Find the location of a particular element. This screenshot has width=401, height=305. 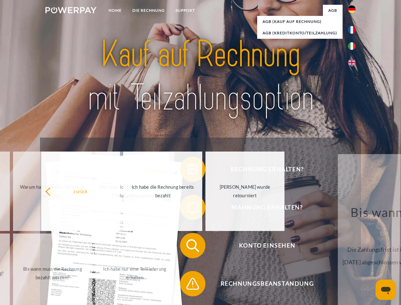

div: Ich habe die Rechnung bereits bezahlt is located at coordinates (163, 191).